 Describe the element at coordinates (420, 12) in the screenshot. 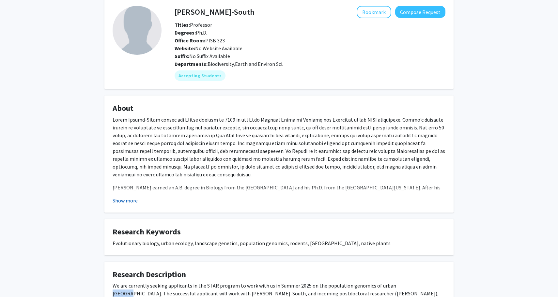

I see `button: Compose Request to Jason Munshi-South` at that location.